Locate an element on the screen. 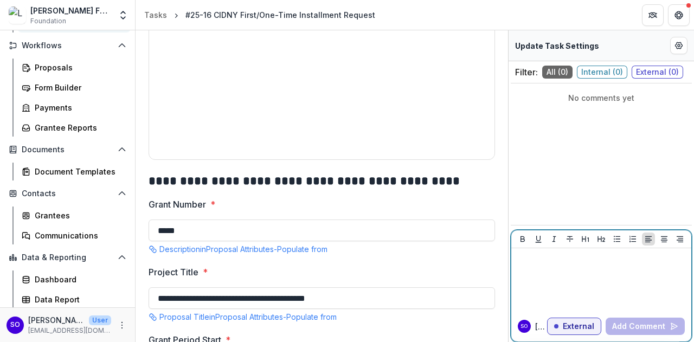 This screenshot has height=342, width=694. button: Italicize is located at coordinates (554, 239).